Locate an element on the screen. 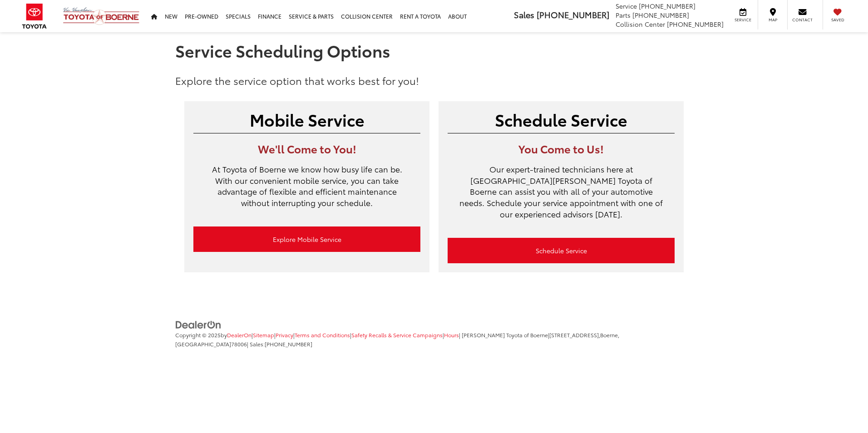 This screenshot has width=868, height=433. h1: Service Scheduling Options is located at coordinates (434, 51).